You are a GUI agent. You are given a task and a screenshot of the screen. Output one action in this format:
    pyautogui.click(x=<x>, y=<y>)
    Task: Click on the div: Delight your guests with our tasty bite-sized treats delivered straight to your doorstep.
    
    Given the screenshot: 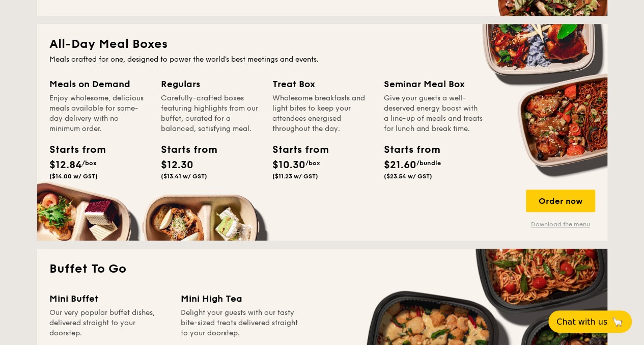 What is the action you would take?
    pyautogui.click(x=240, y=323)
    